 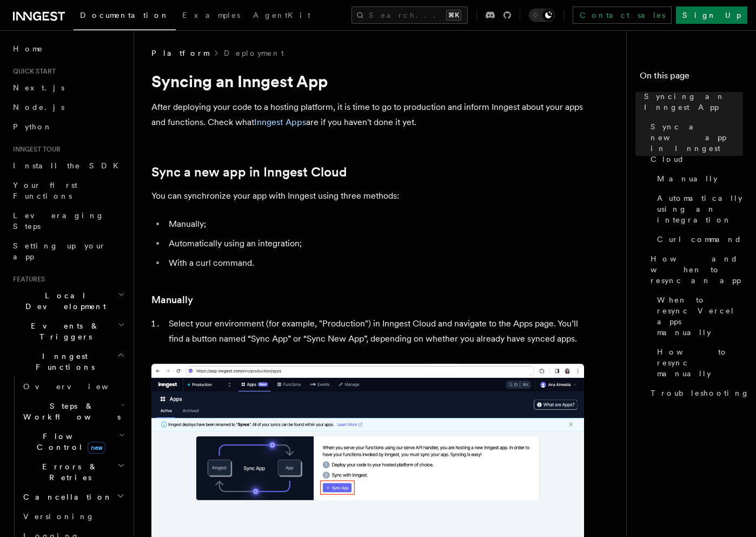 What do you see at coordinates (70, 411) in the screenshot?
I see `span: Steps & Workflows` at bounding box center [70, 411].